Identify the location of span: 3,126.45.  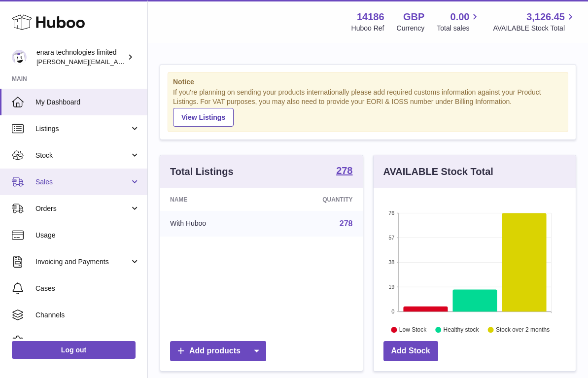
(546, 17).